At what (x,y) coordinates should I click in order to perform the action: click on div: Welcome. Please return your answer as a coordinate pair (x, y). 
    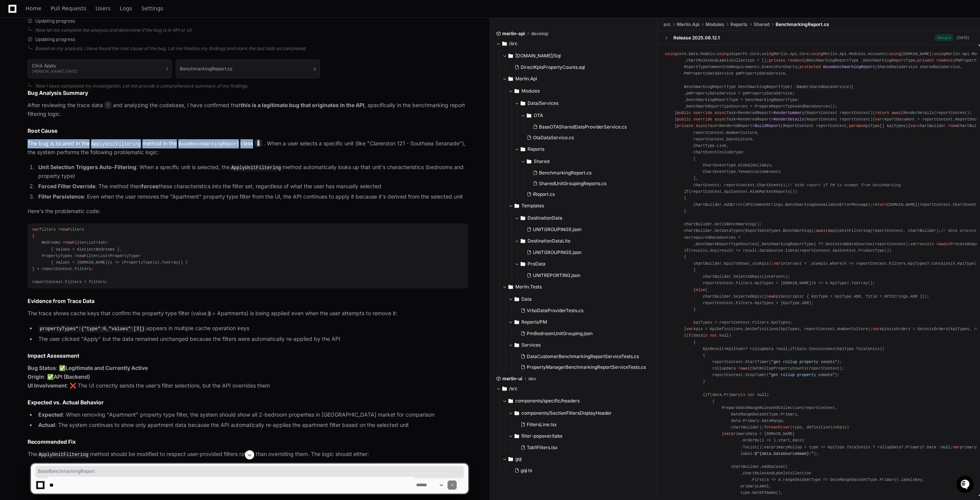
    Looking at the image, I should click on (74, 37).